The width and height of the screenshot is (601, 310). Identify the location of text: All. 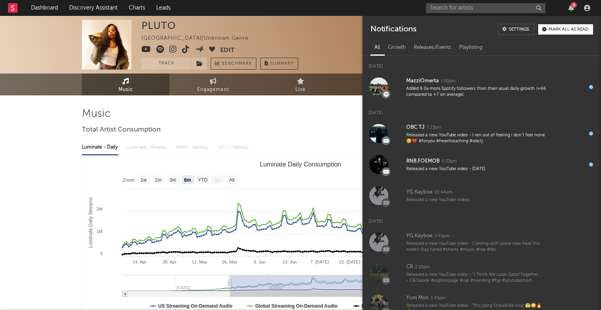
(231, 180).